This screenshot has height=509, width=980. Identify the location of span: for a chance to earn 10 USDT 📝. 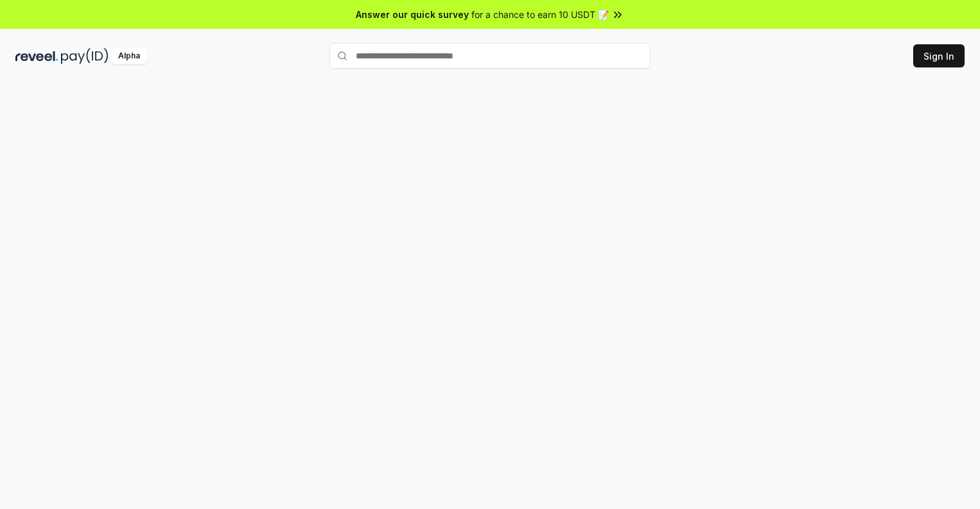
(540, 14).